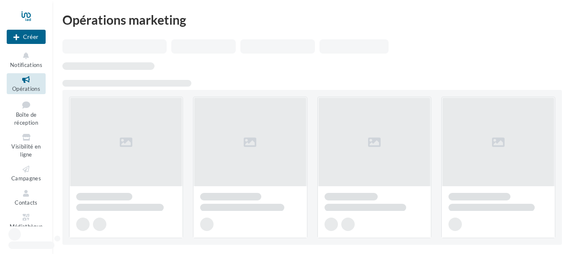 This screenshot has width=572, height=254. I want to click on a: Contacts, so click(26, 197).